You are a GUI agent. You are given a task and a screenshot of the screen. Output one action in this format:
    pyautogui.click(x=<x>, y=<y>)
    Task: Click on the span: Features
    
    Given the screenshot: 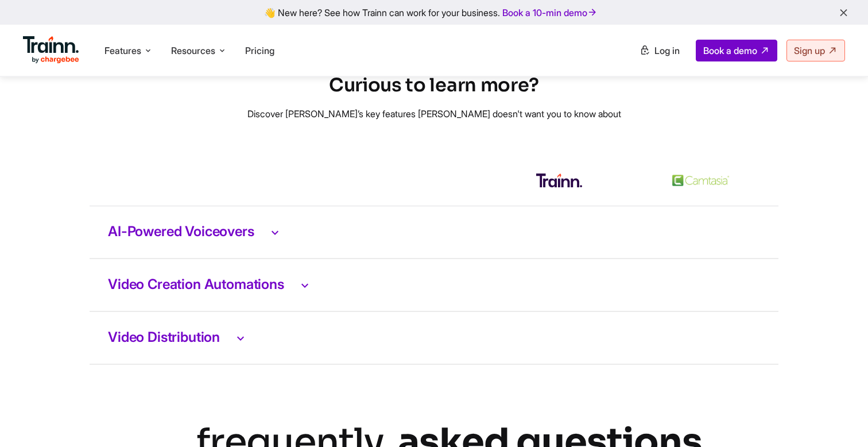 What is the action you would take?
    pyautogui.click(x=123, y=50)
    